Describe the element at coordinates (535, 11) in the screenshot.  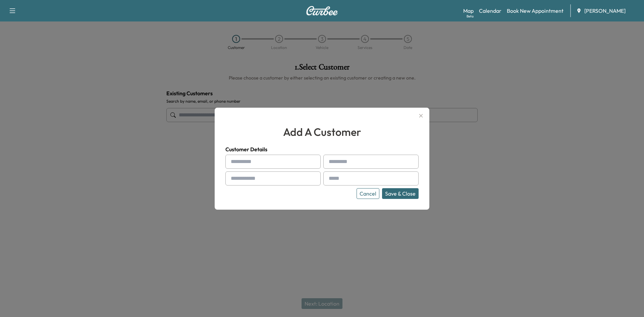
I see `a: Book New Appointment` at that location.